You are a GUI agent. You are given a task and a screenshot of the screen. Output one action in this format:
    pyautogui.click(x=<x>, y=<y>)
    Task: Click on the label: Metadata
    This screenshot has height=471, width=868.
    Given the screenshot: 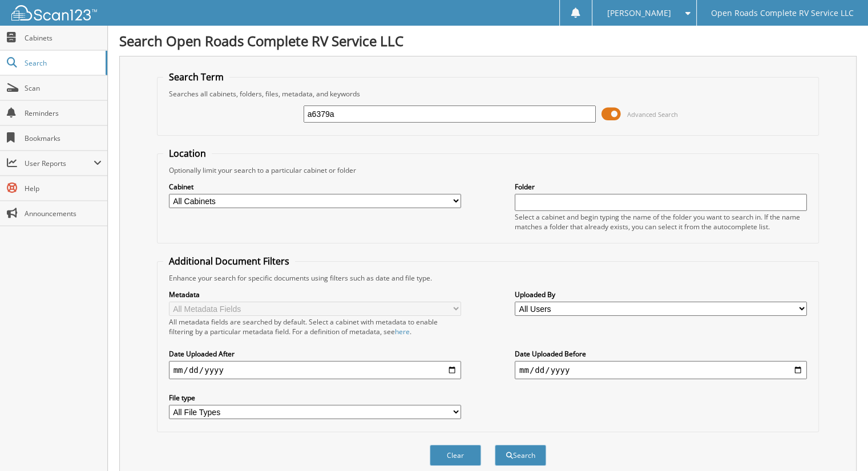 What is the action you would take?
    pyautogui.click(x=314, y=294)
    